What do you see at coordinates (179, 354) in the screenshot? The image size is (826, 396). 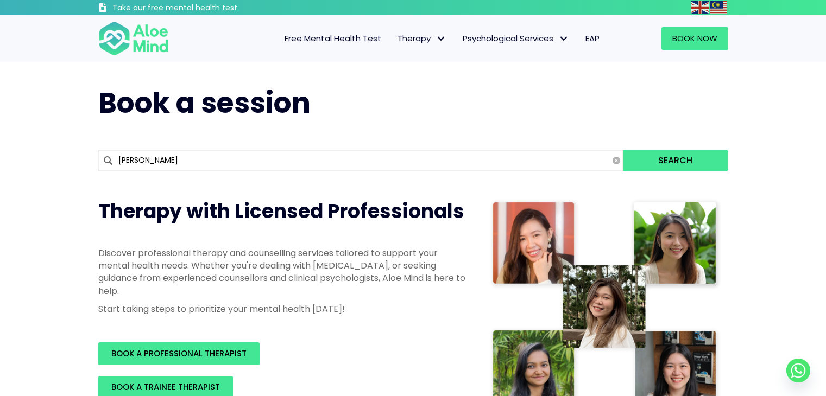 I see `span: BOOK A PROFESSIONAL THERAPIST` at bounding box center [179, 354].